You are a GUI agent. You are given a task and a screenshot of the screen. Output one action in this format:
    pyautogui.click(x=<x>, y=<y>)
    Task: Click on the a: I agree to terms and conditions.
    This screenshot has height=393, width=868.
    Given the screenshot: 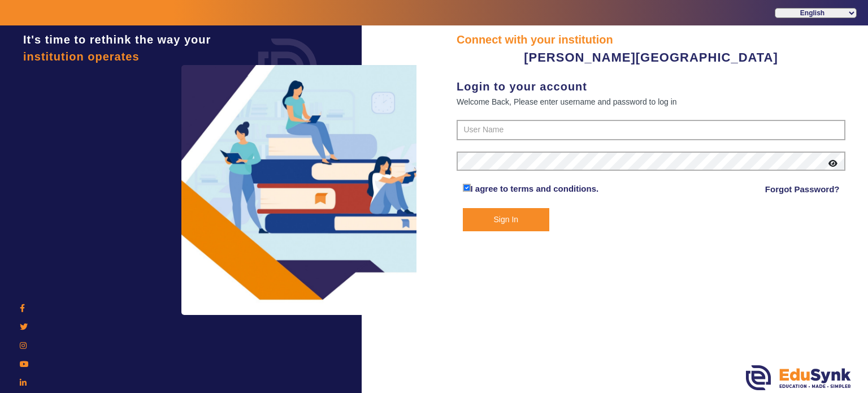 What is the action you would take?
    pyautogui.click(x=535, y=188)
    